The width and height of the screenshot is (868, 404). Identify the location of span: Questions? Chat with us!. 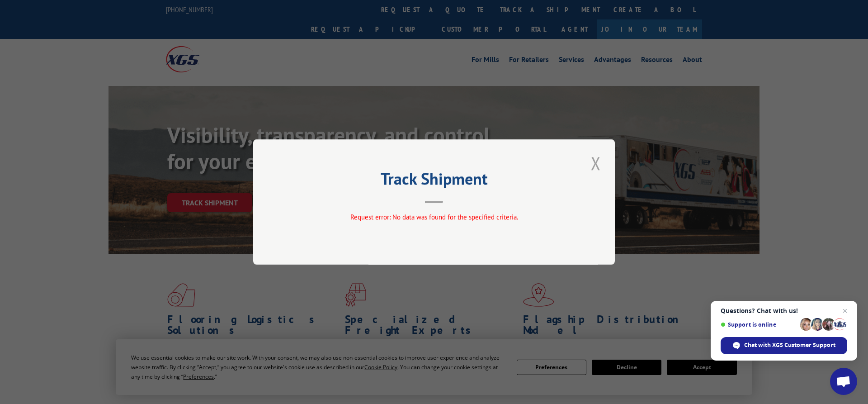
(784, 311).